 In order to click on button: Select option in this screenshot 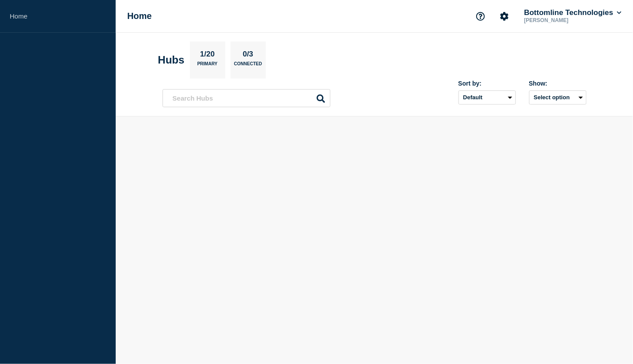, I will do `click(558, 97)`.